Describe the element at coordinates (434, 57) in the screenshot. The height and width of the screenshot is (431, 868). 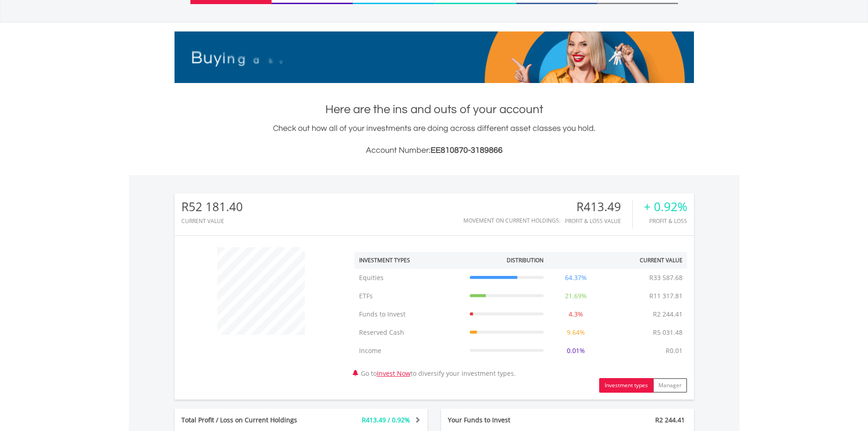
I see `img: EasyMortage Promotion Banner` at that location.